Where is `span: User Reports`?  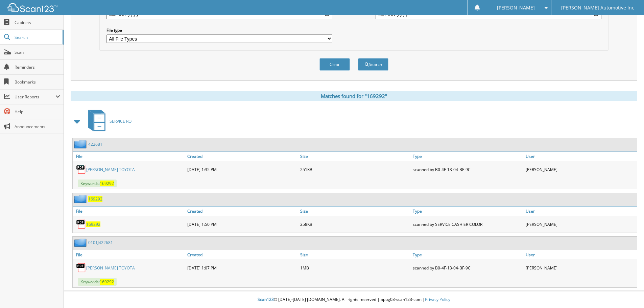 span: User Reports is located at coordinates (34, 97).